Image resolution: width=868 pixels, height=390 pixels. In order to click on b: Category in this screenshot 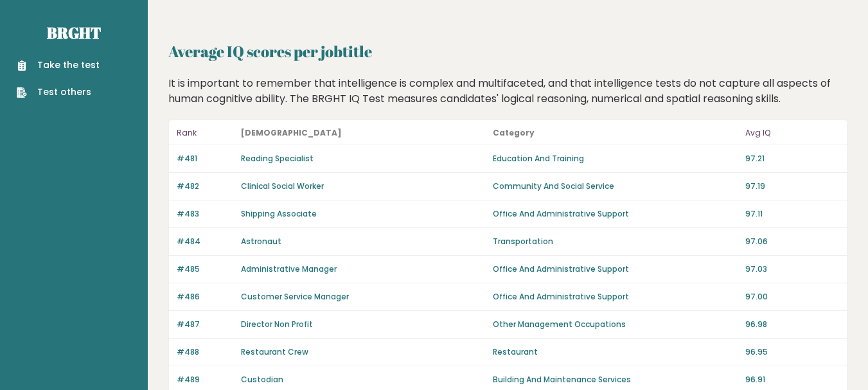, I will do `click(513, 133)`.